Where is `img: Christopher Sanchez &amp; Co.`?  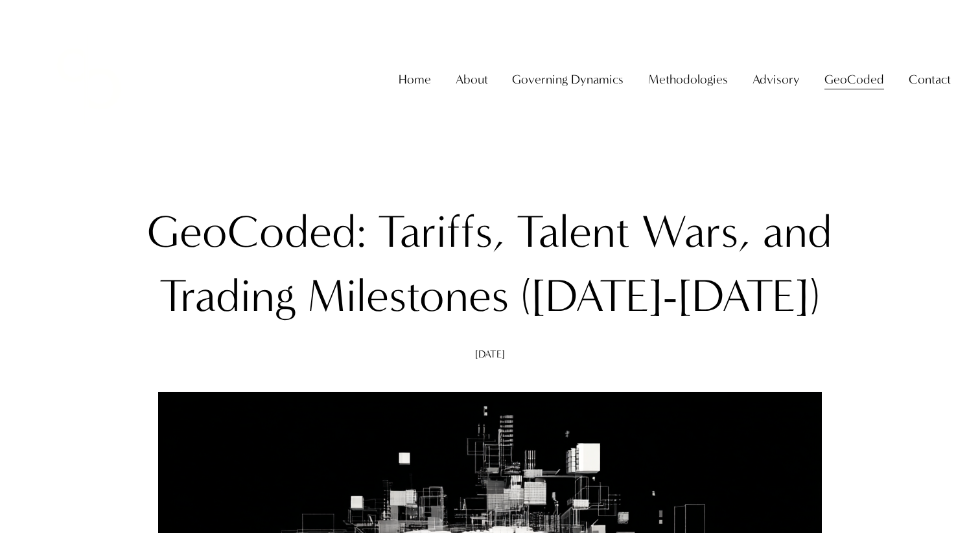
img: Christopher Sanchez &amp; Co. is located at coordinates (89, 79).